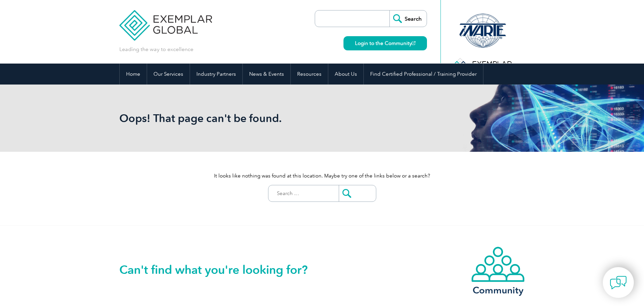 Image resolution: width=644 pixels, height=308 pixels. I want to click on a: Home, so click(133, 74).